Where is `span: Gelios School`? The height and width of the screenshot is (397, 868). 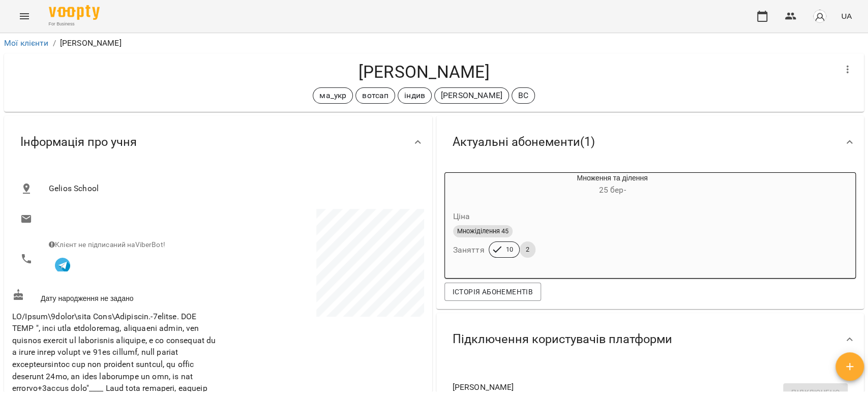
span: Gelios School is located at coordinates (232, 189).